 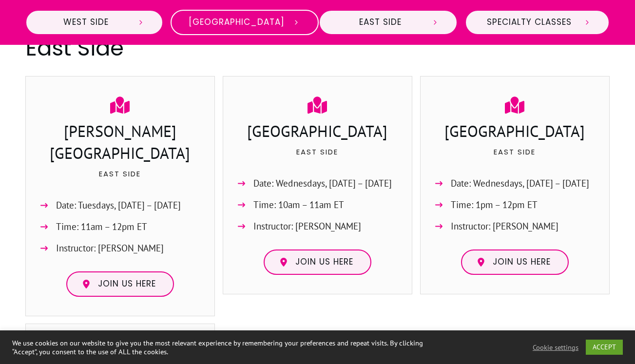 I want to click on span: West Side, so click(x=86, y=22).